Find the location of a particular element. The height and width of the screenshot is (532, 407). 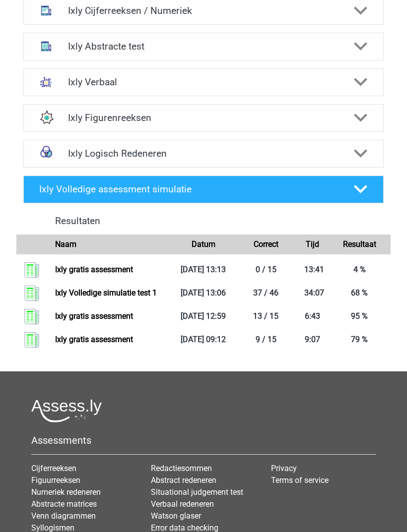

a: Privacy is located at coordinates (283, 468).